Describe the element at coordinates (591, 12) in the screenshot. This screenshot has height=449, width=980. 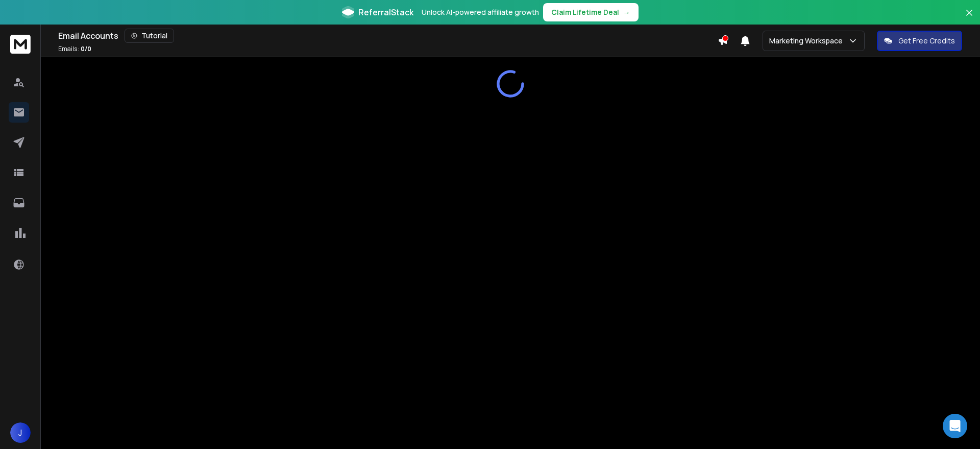
I see `button: Claim Lifetime Deal→` at that location.